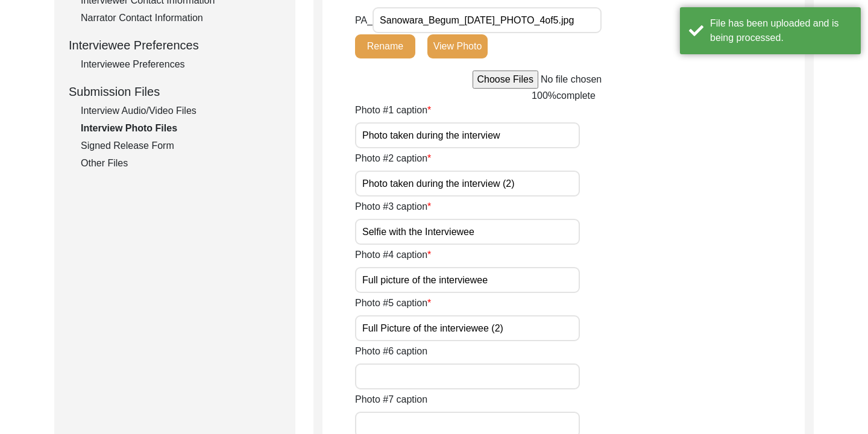  What do you see at coordinates (181, 146) in the screenshot?
I see `div: Signed Release Form` at bounding box center [181, 146].